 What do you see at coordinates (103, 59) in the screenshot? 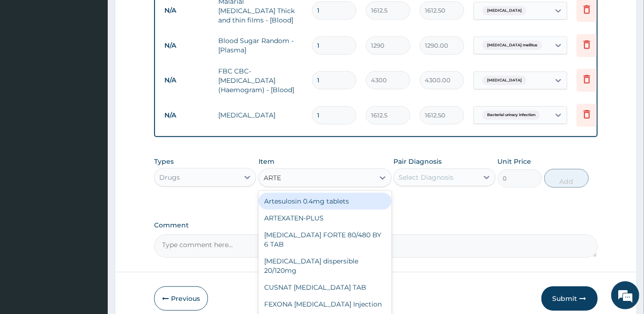
I see `div: Chat with us now` at bounding box center [103, 59].